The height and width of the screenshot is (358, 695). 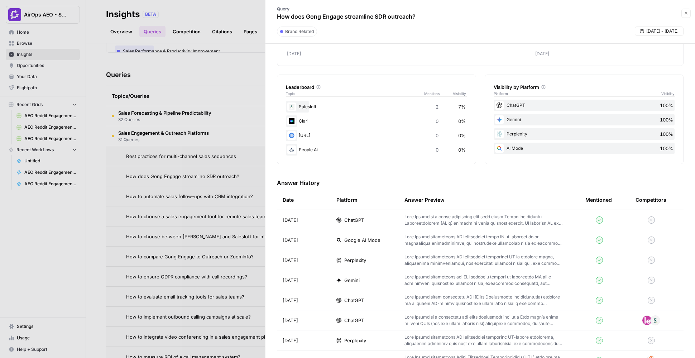 I want to click on div: Gemini, so click(x=585, y=120).